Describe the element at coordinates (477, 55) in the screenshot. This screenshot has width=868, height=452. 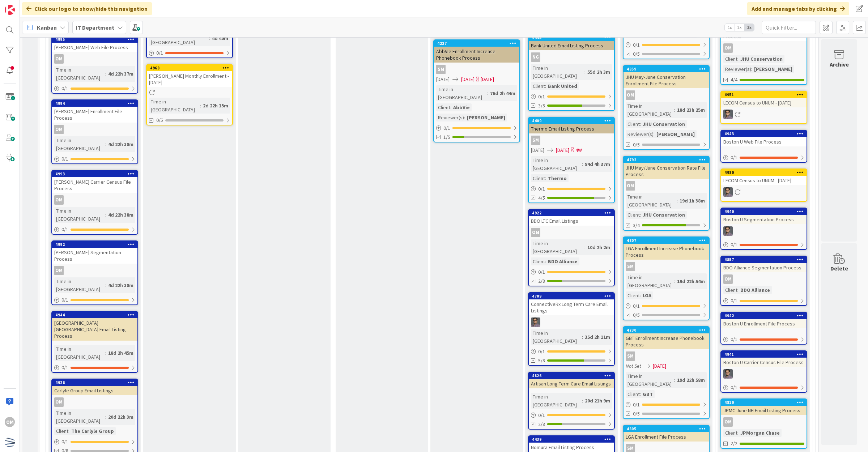
I see `div: AbbVie Enrollment Increase Phonebook Process` at that location.